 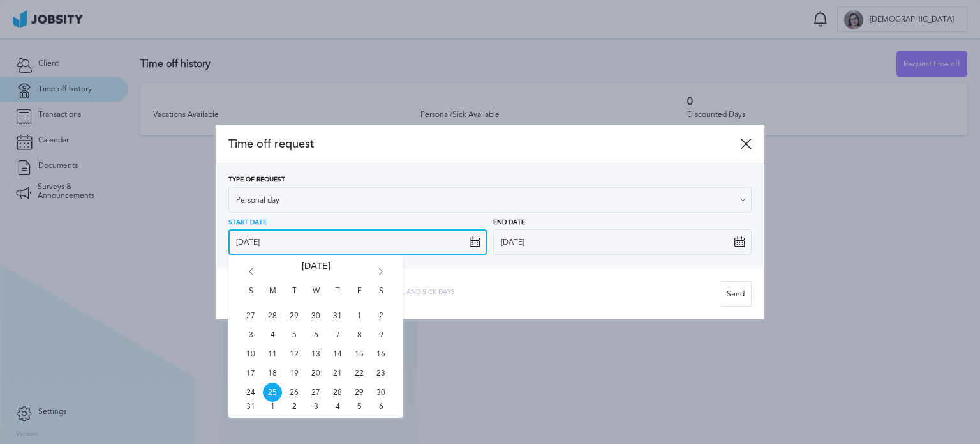 I want to click on span: Sat Sep 06 2025, so click(x=381, y=407).